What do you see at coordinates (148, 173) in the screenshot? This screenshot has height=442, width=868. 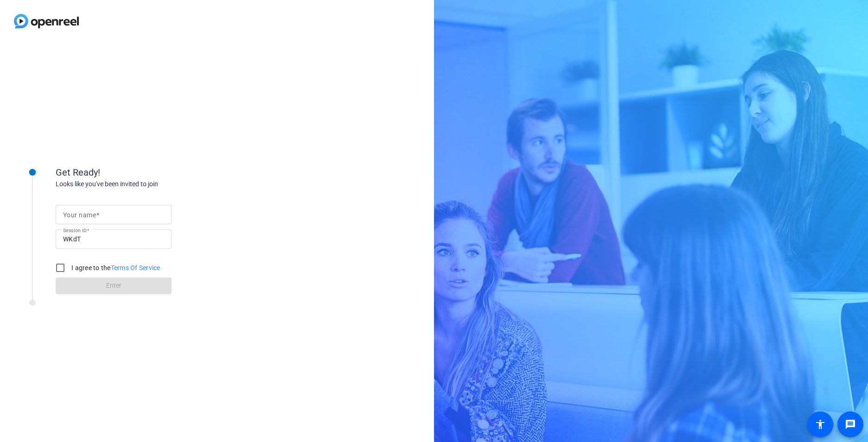 I see `div: Get Ready!` at bounding box center [148, 173].